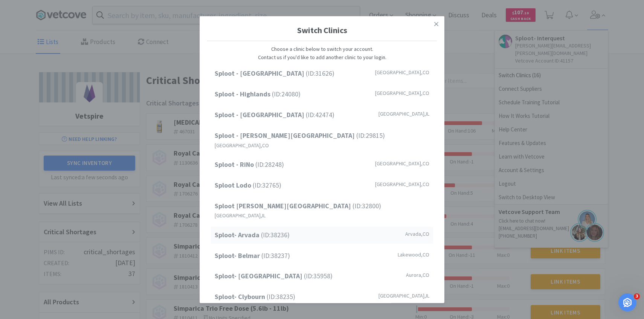 The width and height of the screenshot is (644, 319). What do you see at coordinates (243, 94) in the screenshot?
I see `strong: Sploot - Highlands` at bounding box center [243, 94].